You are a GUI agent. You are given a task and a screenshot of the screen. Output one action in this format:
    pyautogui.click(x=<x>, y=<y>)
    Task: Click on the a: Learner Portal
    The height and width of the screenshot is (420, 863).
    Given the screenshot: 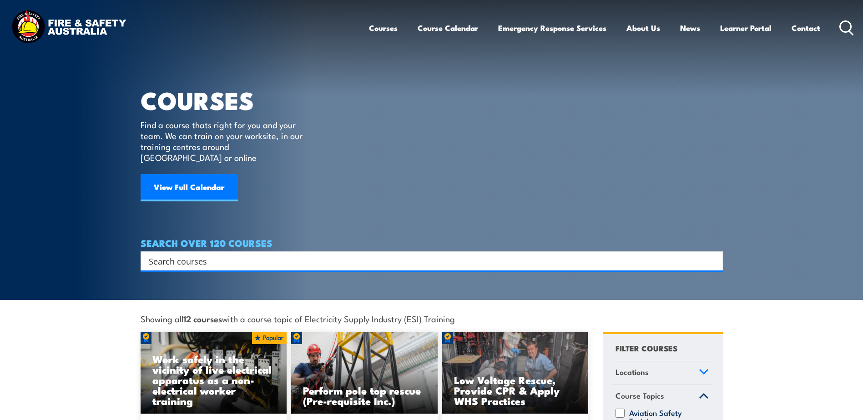 What is the action you would take?
    pyautogui.click(x=746, y=28)
    